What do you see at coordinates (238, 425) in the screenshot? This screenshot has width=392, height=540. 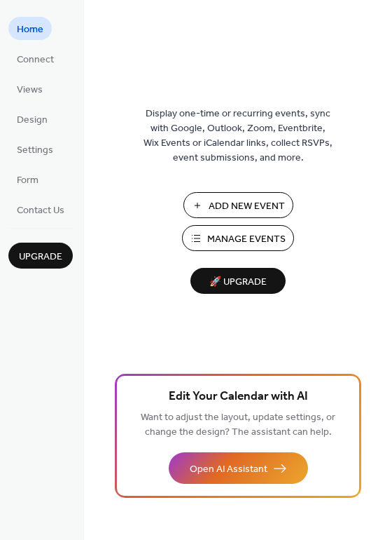 I see `span: Want to adjust the layout, update settings, or change the design? The assistant can help.` at bounding box center [238, 425].